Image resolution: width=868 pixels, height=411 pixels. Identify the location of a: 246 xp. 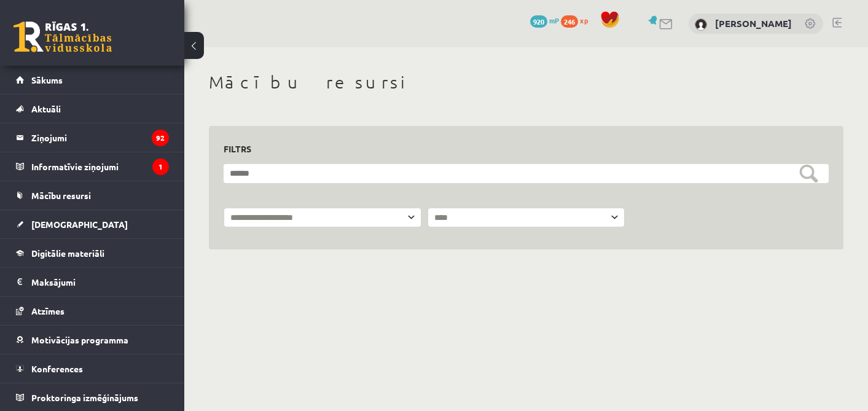
(577, 20).